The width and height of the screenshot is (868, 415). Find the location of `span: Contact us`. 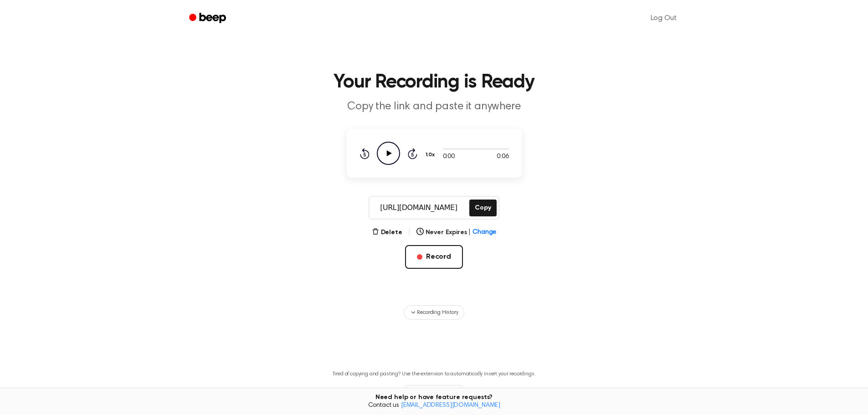

span: Contact us is located at coordinates (434, 406).